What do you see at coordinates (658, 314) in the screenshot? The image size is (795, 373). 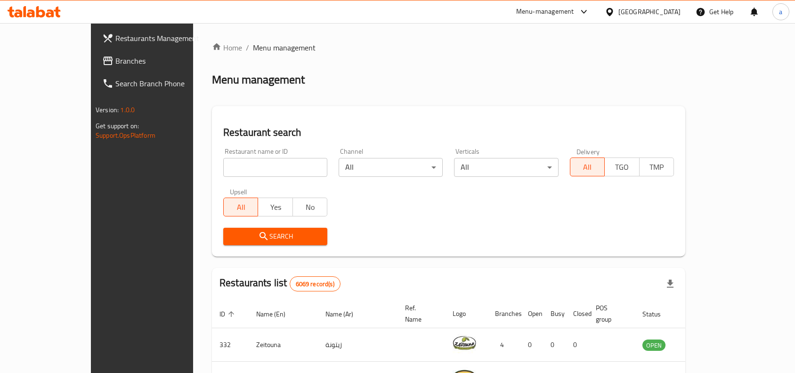 I see `span: Status` at bounding box center [658, 314].